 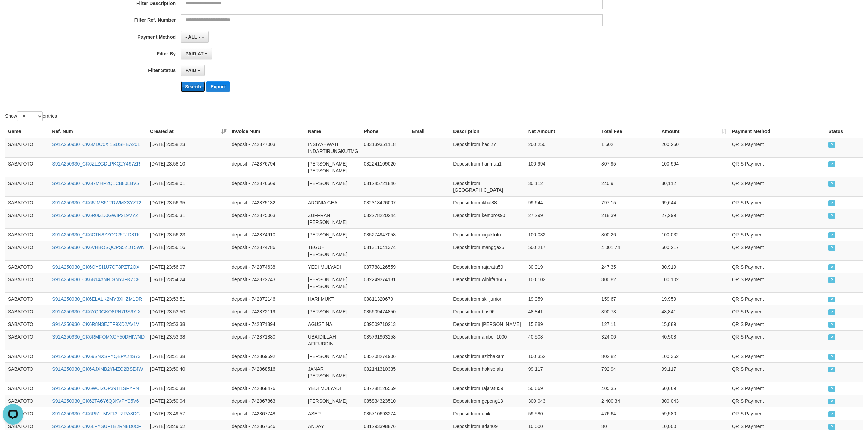 What do you see at coordinates (193, 37) in the screenshot?
I see `span: - ALL -` at bounding box center [193, 37].